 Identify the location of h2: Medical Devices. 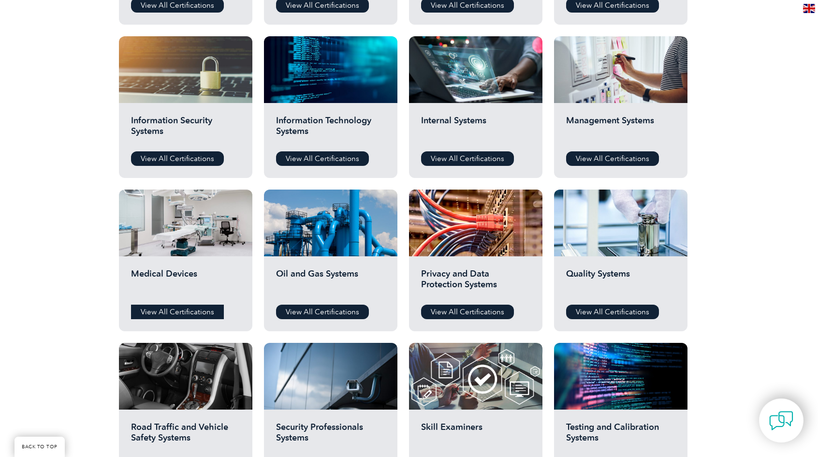
(186, 283).